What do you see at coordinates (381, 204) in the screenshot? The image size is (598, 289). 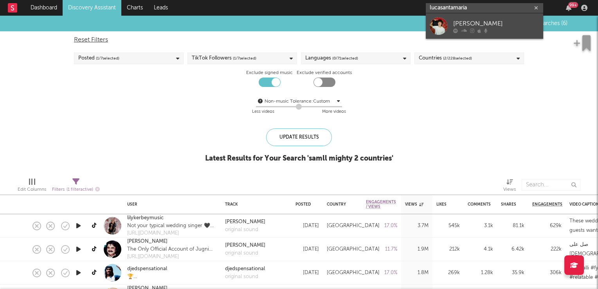 I see `span: Engagements / Views` at bounding box center [381, 204].